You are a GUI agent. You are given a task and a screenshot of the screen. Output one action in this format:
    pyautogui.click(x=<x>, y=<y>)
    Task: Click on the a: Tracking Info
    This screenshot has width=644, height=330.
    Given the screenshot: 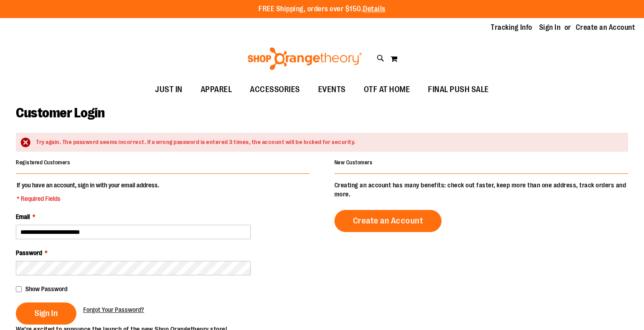 What is the action you would take?
    pyautogui.click(x=511, y=28)
    